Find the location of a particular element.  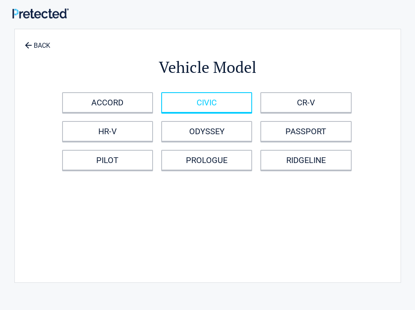

a: CIVIC is located at coordinates (206, 102).